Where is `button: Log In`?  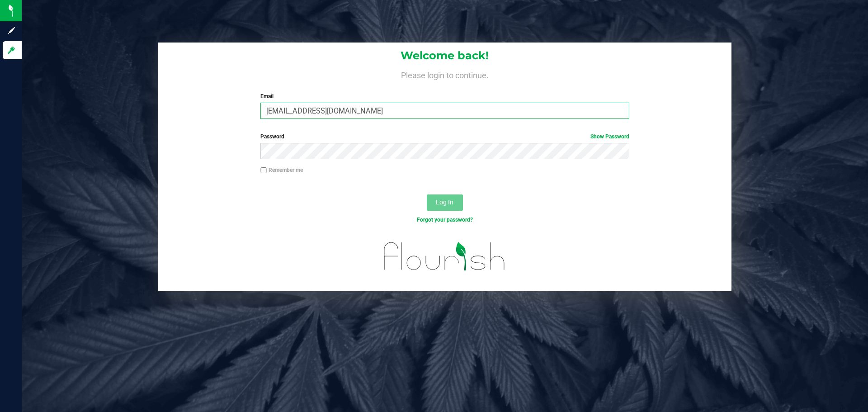 button: Log In is located at coordinates (445, 203).